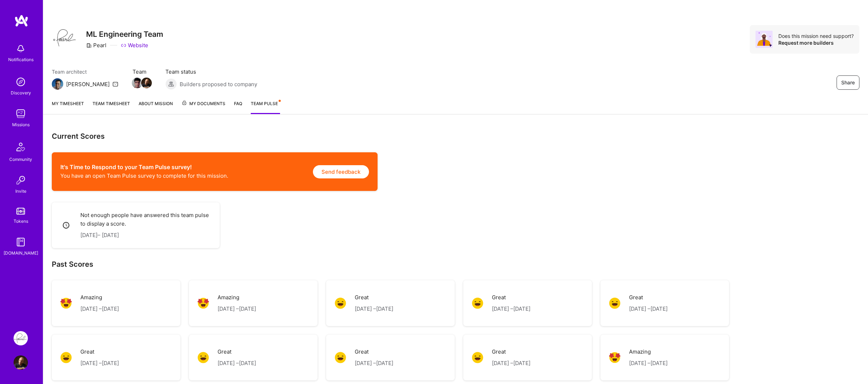 Image resolution: width=868 pixels, height=384 pixels. Describe the element at coordinates (21, 242) in the screenshot. I see `img: guide book` at that location.